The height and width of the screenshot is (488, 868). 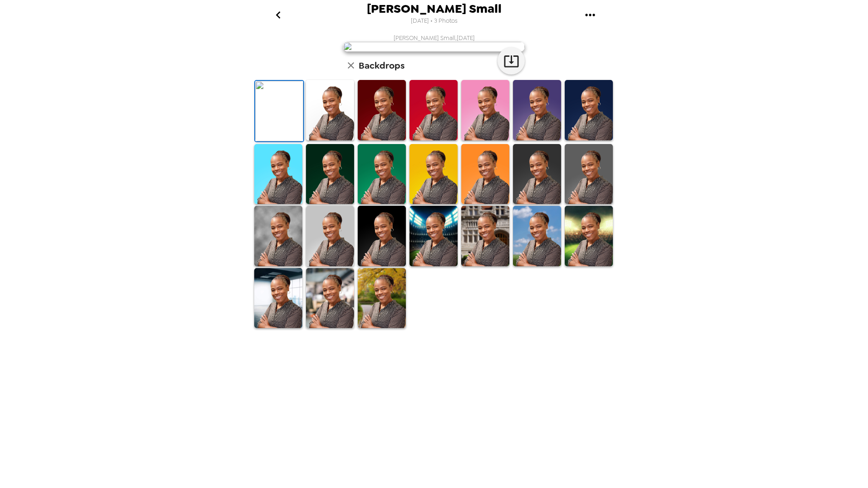 I want to click on h6: Backdrops, so click(x=382, y=66).